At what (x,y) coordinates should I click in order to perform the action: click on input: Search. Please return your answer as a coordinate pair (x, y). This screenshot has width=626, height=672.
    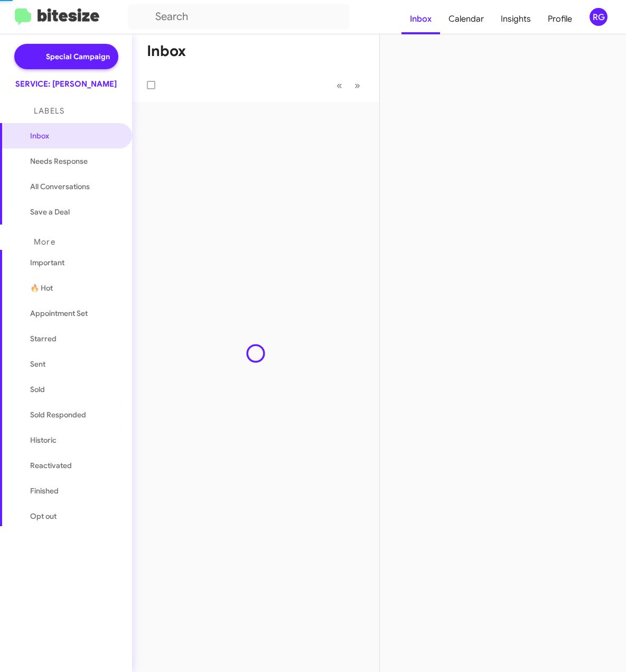
    Looking at the image, I should click on (239, 17).